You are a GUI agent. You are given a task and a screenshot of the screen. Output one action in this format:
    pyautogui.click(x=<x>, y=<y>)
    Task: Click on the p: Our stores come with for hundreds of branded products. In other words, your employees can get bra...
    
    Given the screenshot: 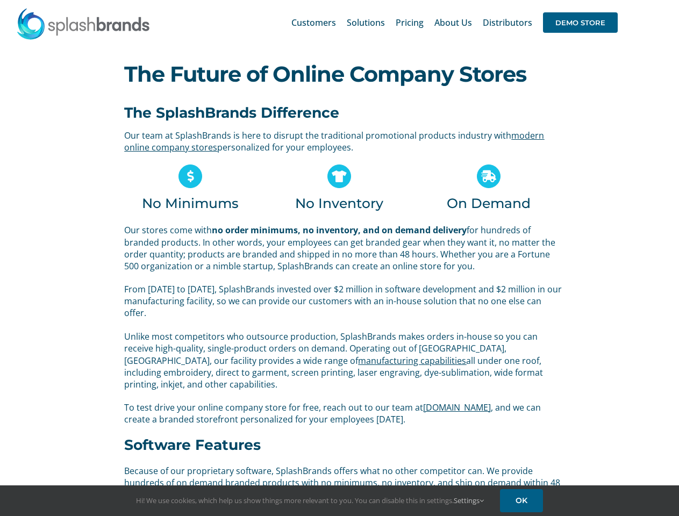 What is the action you would take?
    pyautogui.click(x=343, y=248)
    